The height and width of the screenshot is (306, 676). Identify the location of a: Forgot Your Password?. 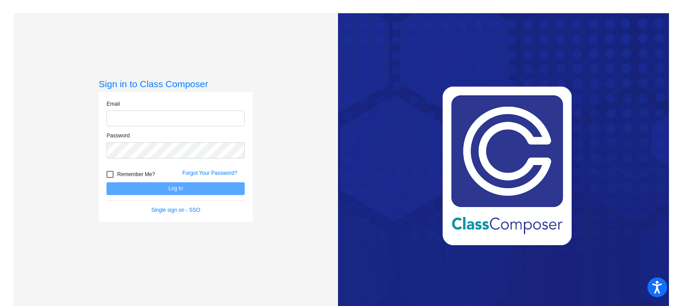
(209, 173).